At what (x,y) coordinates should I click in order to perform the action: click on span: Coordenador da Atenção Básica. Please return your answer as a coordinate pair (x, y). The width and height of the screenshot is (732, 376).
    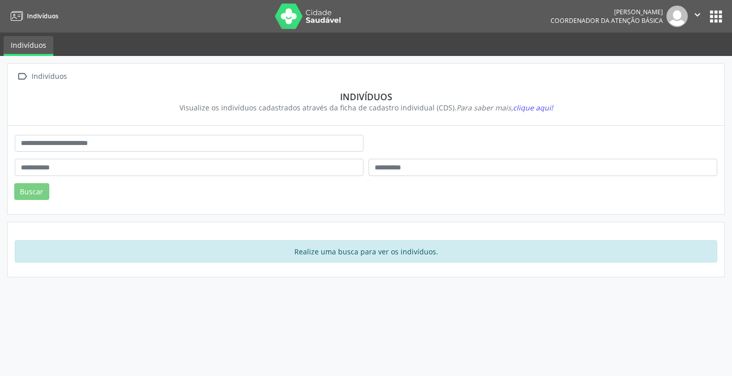
    Looking at the image, I should click on (606, 20).